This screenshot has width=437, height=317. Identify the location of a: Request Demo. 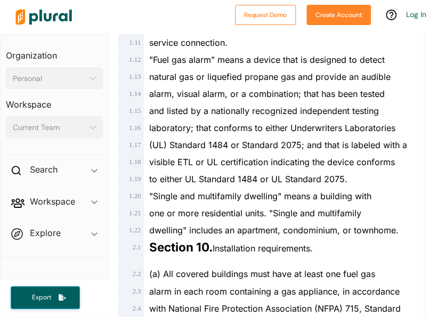
(265, 14).